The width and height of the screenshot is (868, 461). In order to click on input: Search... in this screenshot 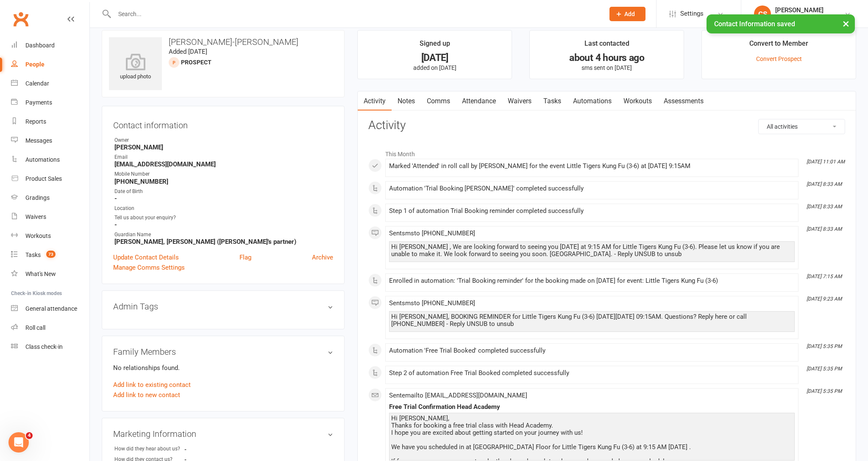, I will do `click(355, 14)`.